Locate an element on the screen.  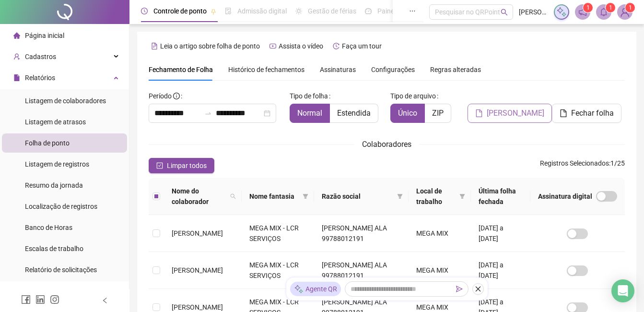
button: Fechar folha is located at coordinates (587, 114).